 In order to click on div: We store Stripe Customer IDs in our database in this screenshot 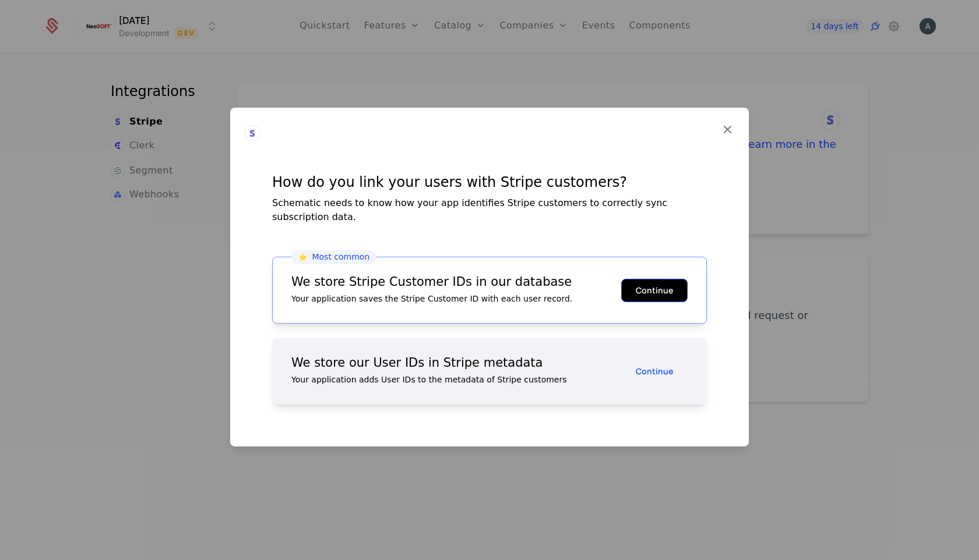, I will do `click(456, 282)`.